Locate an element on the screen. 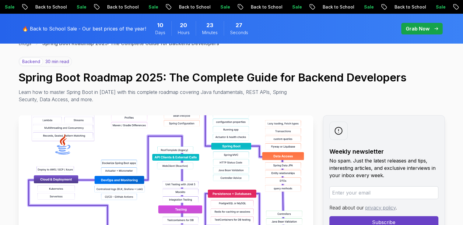 This screenshot has width=463, height=225. span: Seconds is located at coordinates (239, 33).